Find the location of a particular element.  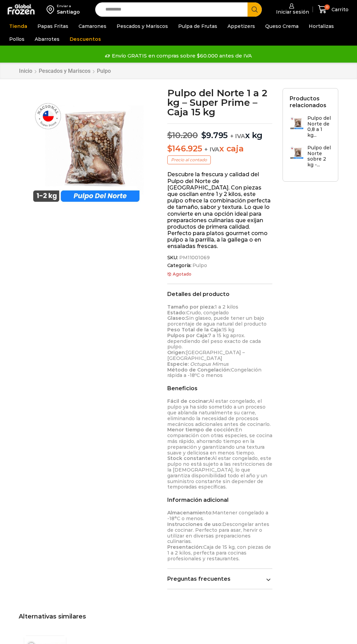

strong: Tamaño por pieza: is located at coordinates (191, 307).